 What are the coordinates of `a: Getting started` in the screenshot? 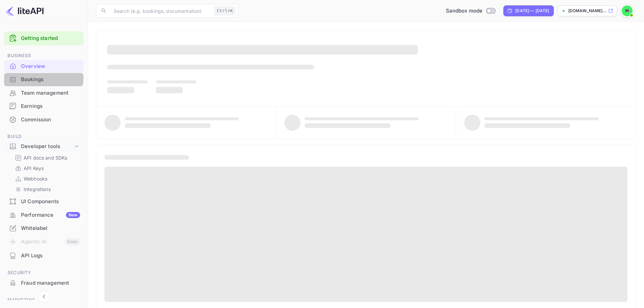 It's located at (51, 38).